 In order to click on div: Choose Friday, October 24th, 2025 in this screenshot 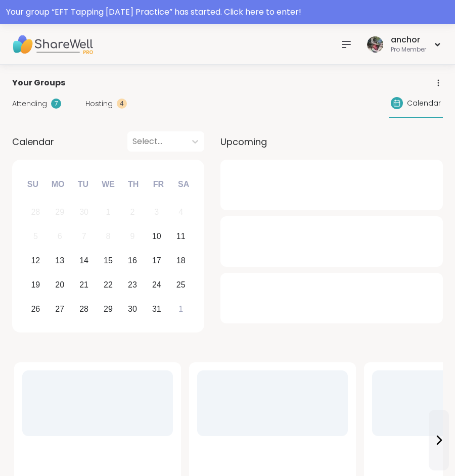, I will do `click(156, 285)`.